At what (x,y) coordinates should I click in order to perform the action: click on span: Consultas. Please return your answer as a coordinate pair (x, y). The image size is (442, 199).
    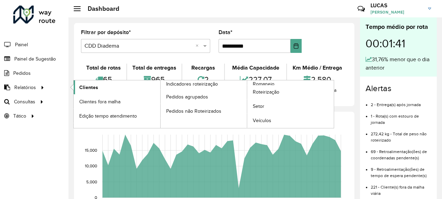
    Looking at the image, I should click on (24, 102).